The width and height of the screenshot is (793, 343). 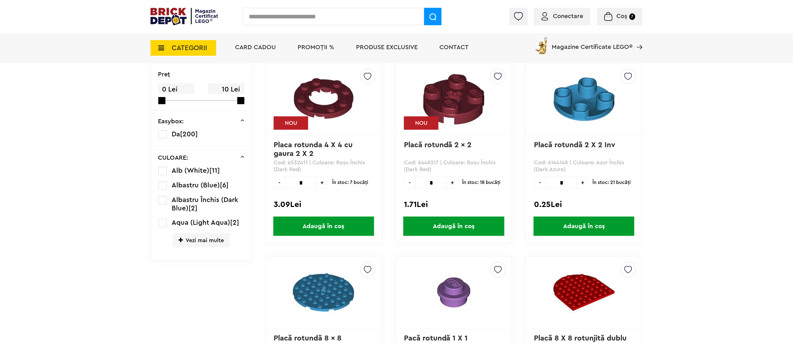 I want to click on span: Albastru (Blue), so click(x=196, y=185).